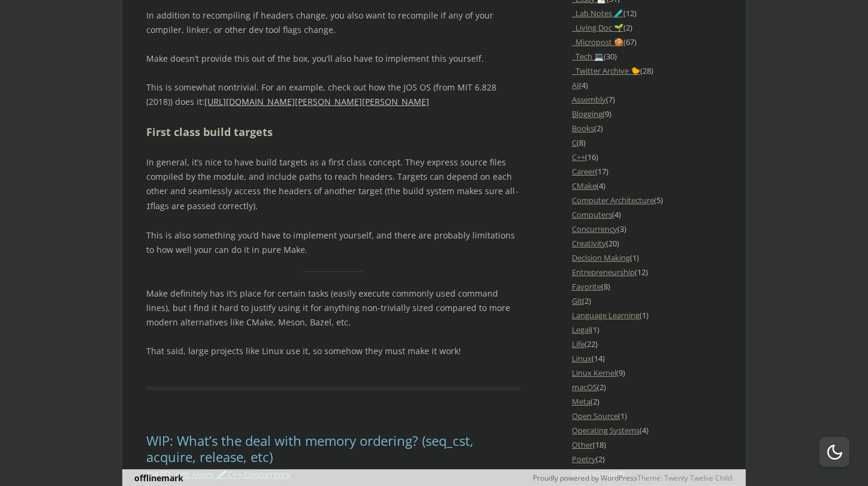  What do you see at coordinates (333, 95) in the screenshot?
I see `p: This is somewhat nontrivial. For an example, check out how the JOS OS (from MIT 6.828 (2018)) doe...` at bounding box center [333, 95].